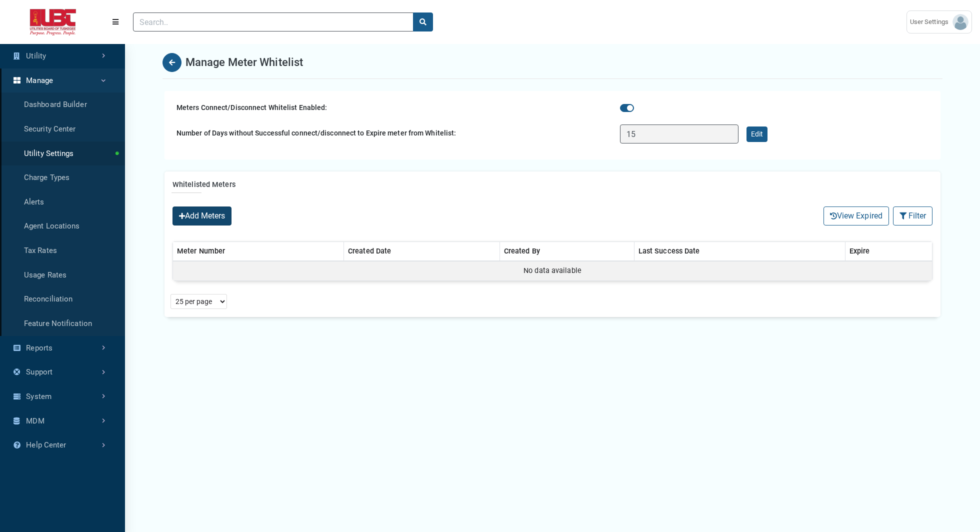  I want to click on select: Pagination dropdown, so click(199, 301).